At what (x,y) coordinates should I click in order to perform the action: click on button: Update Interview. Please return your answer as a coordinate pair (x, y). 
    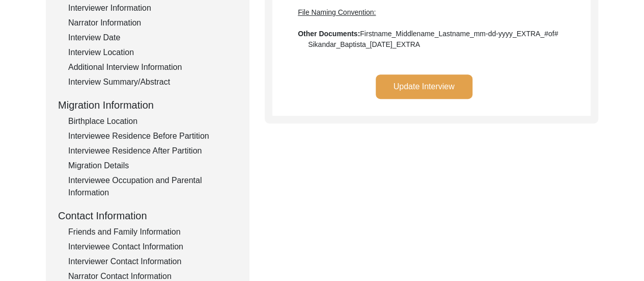
    Looking at the image, I should click on (424, 87).